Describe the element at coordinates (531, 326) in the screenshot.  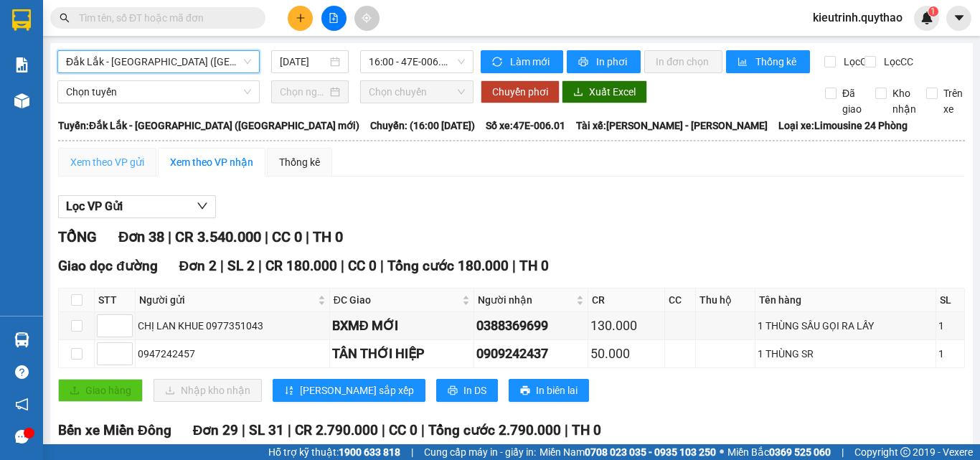
I see `div: 0388369699` at that location.